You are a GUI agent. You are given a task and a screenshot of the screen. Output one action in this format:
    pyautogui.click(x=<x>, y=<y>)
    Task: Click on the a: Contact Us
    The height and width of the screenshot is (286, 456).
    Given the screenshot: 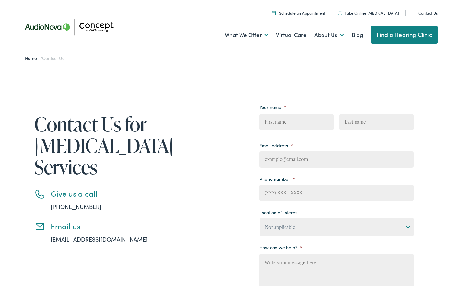 What is the action you would take?
    pyautogui.click(x=425, y=13)
    